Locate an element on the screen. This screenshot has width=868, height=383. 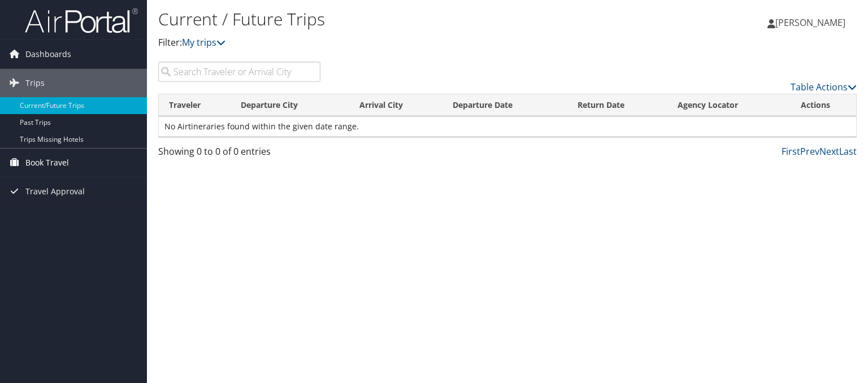
th: Return Date: activate to sort column ascending is located at coordinates (617, 105).